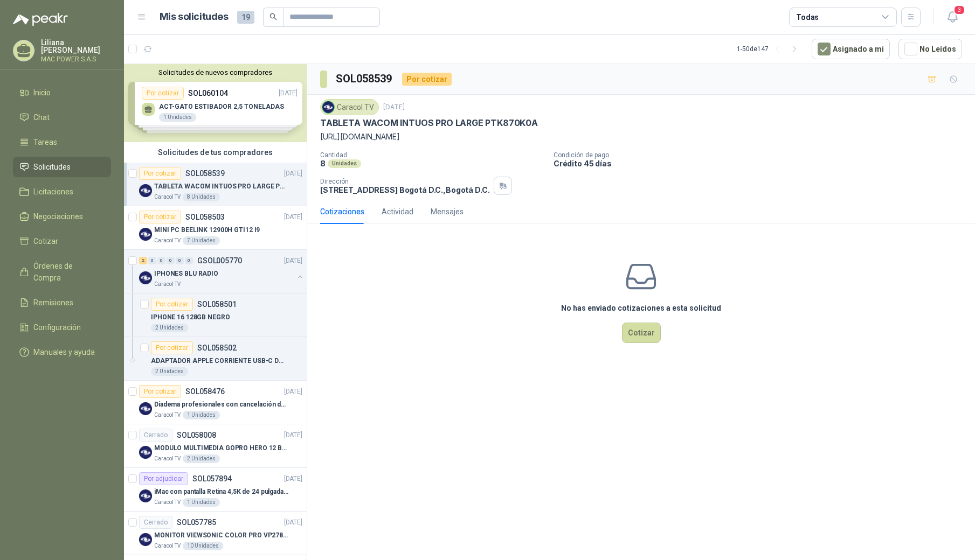 The image size is (975, 560). What do you see at coordinates (62, 93) in the screenshot?
I see `a: Inicio` at bounding box center [62, 93].